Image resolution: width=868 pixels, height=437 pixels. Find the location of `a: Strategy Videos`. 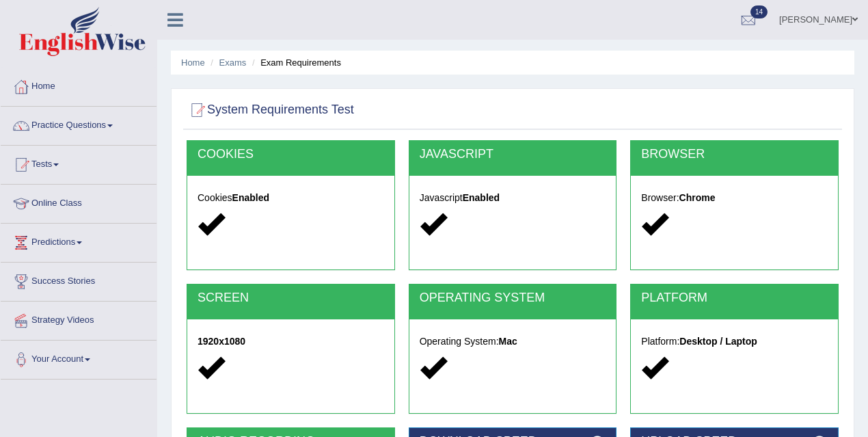

a: Strategy Videos is located at coordinates (79, 318).